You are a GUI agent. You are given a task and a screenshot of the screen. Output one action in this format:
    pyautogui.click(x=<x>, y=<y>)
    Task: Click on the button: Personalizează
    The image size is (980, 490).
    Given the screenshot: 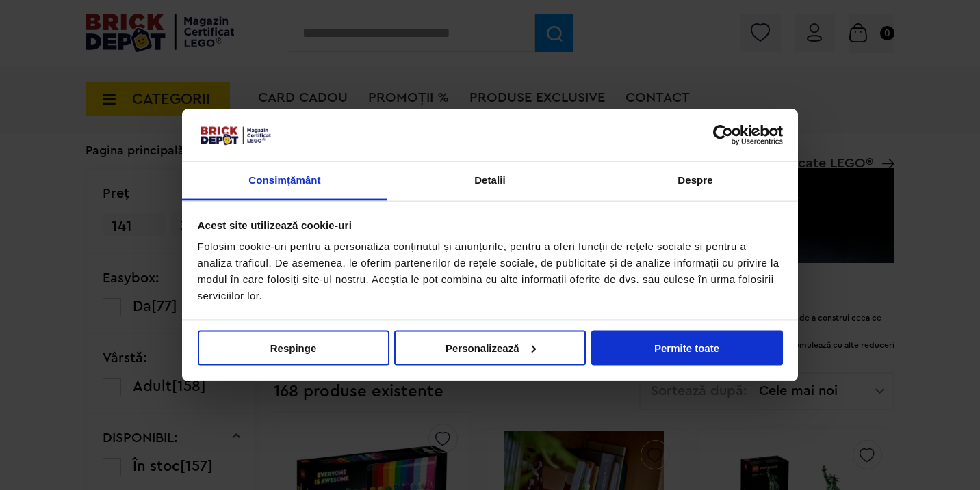 What is the action you would take?
    pyautogui.click(x=490, y=348)
    